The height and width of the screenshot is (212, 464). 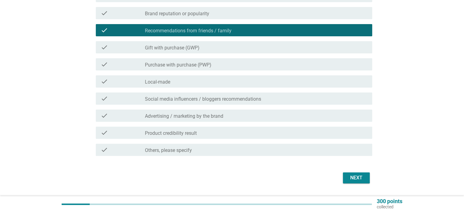 I want to click on div: Next, so click(x=356, y=178).